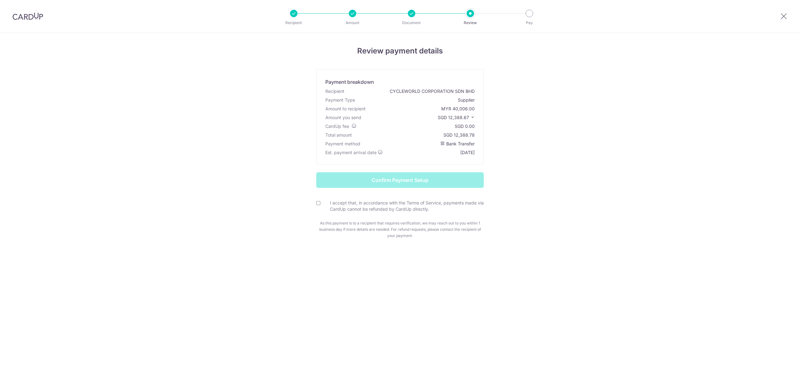  Describe the element at coordinates (404, 206) in the screenshot. I see `label: I accept that, in accordance with the Terms of Service, payments made via CardUp cannot be refund...` at that location.